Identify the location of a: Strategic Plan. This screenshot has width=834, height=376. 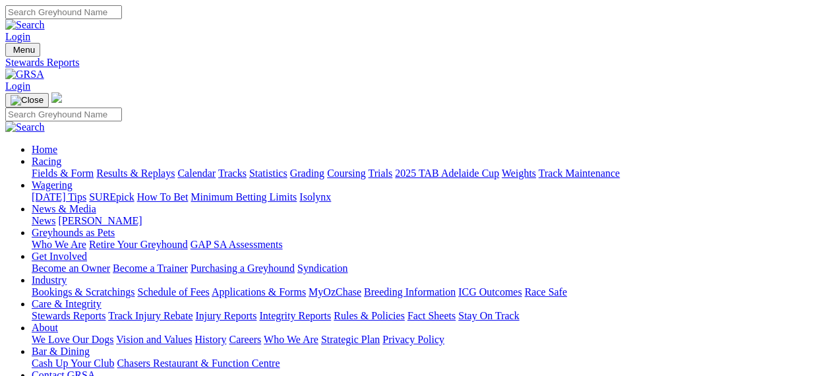
(350, 339).